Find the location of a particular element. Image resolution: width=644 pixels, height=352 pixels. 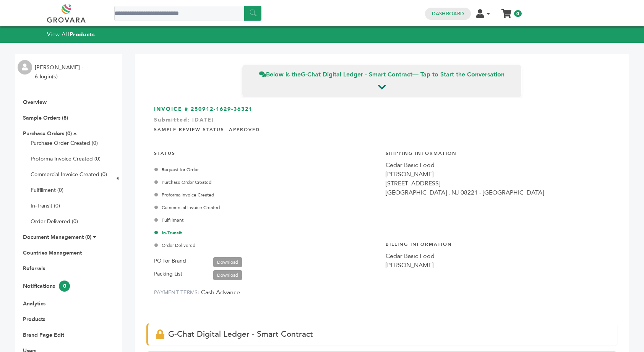

a: View AllProducts is located at coordinates (71, 34).